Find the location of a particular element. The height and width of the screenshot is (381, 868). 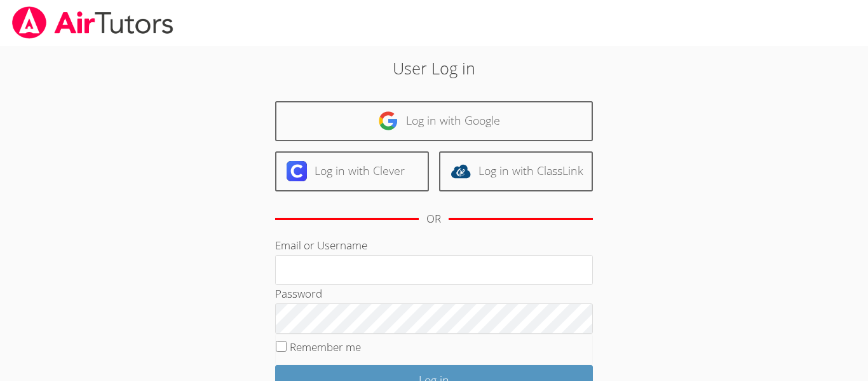

label: Password is located at coordinates (299, 293).